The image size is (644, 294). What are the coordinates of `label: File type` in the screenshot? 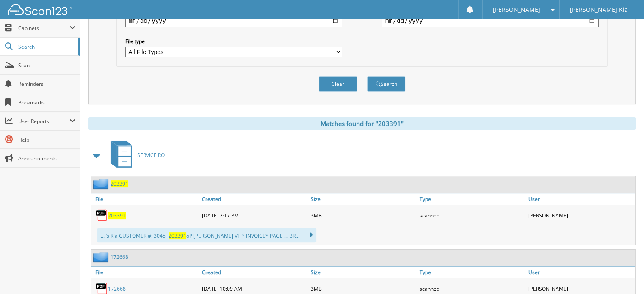 It's located at (234, 41).